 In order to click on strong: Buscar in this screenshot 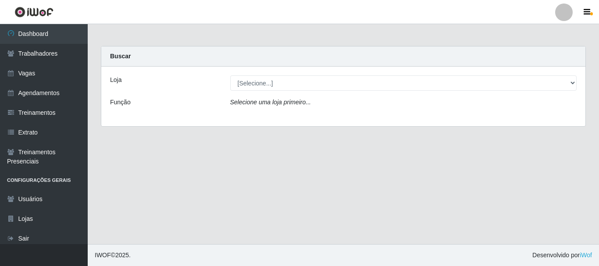, I will do `click(120, 56)`.